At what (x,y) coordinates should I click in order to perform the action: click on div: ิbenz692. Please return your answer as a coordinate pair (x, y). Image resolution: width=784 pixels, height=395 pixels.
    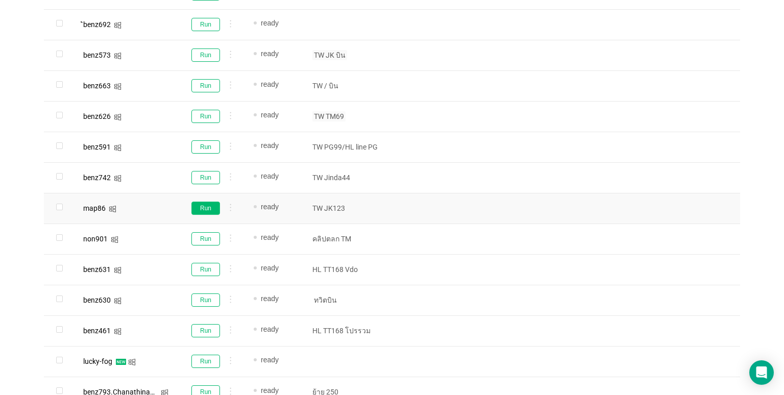
    Looking at the image, I should click on (97, 24).